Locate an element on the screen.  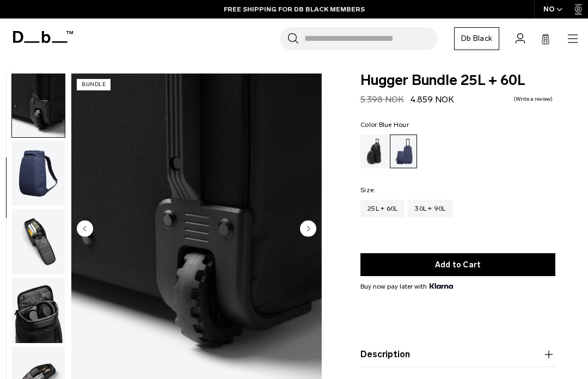
span: Buy now pay later with is located at coordinates (407, 286).